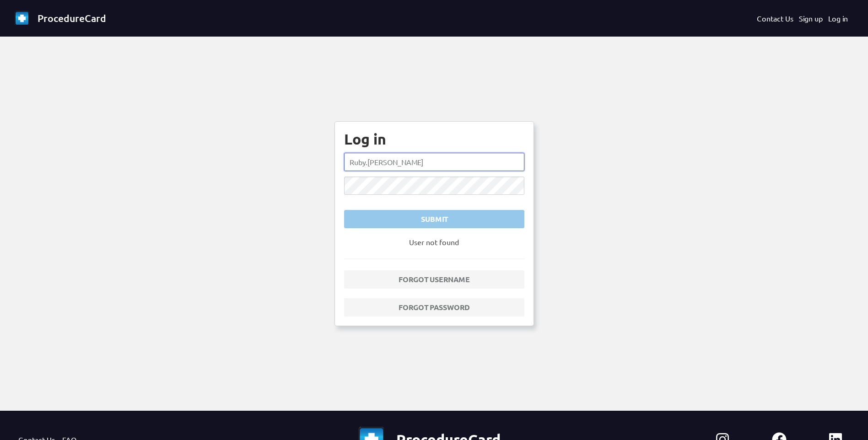 This screenshot has height=440, width=868. What do you see at coordinates (775, 18) in the screenshot?
I see `a: Contact Us` at bounding box center [775, 18].